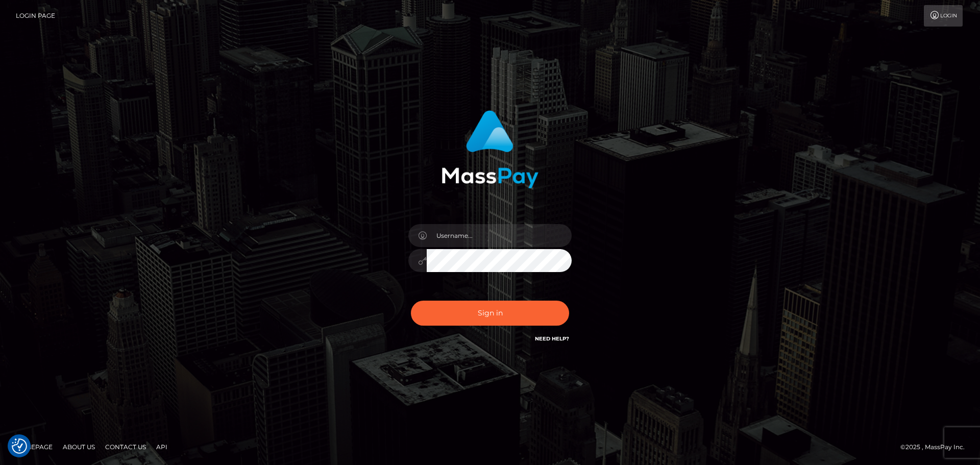 This screenshot has height=465, width=980. Describe the element at coordinates (125, 447) in the screenshot. I see `a: Contact Us` at that location.